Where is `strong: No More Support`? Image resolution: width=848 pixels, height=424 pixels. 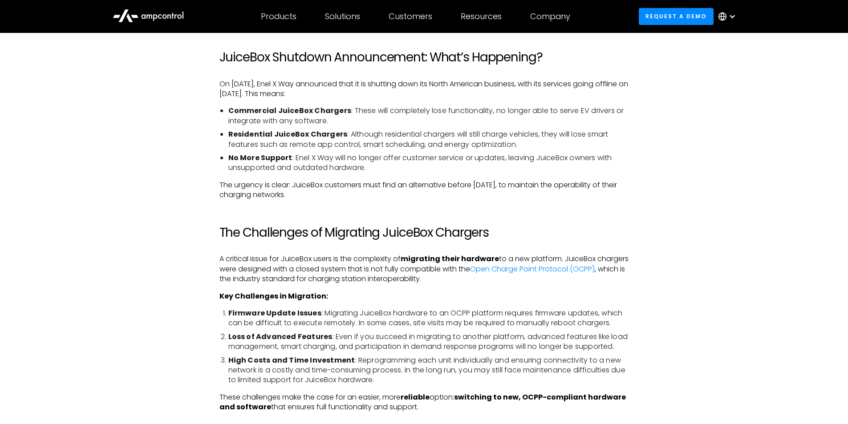 strong: No More Support is located at coordinates (260, 158).